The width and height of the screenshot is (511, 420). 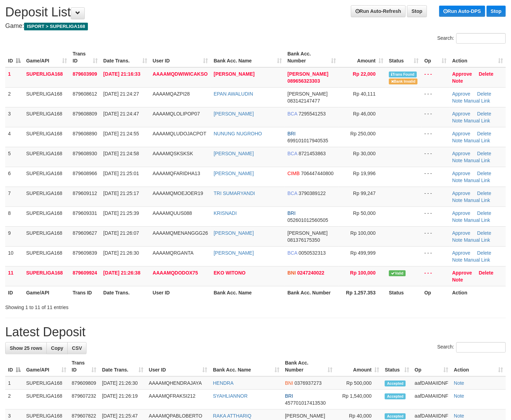 I want to click on span: AAAAMQUUS088, so click(x=172, y=213).